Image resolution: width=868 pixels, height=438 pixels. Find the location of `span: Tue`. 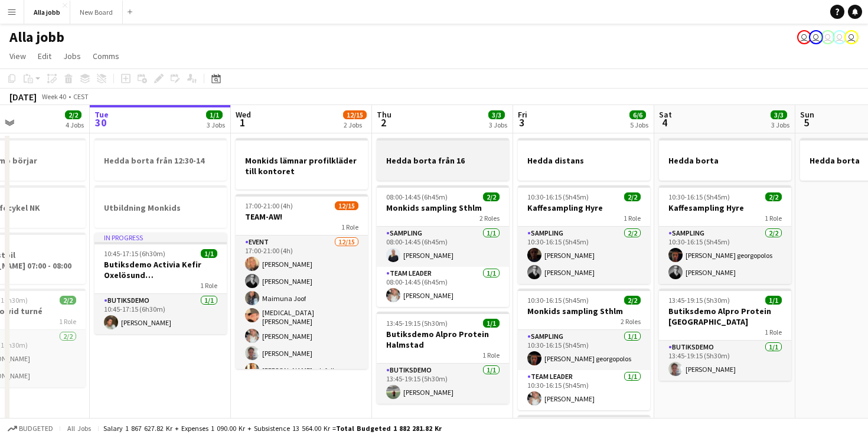

span: Tue is located at coordinates (101, 115).